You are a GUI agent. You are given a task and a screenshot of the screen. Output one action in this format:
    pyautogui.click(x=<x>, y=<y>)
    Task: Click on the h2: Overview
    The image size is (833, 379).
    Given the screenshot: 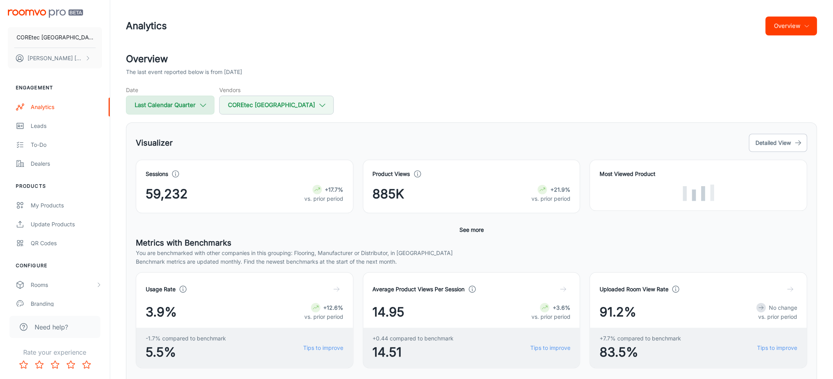 What is the action you would take?
    pyautogui.click(x=472, y=59)
    